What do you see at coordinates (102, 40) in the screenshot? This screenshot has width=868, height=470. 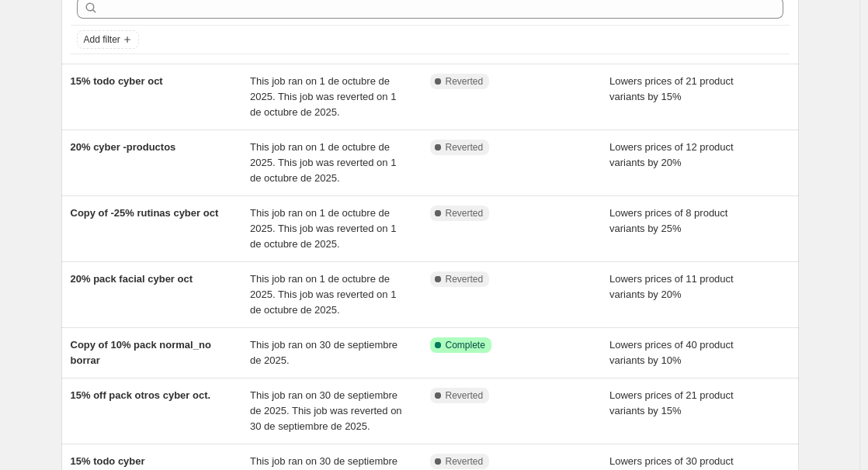 I see `span: Add filter` at bounding box center [102, 40].